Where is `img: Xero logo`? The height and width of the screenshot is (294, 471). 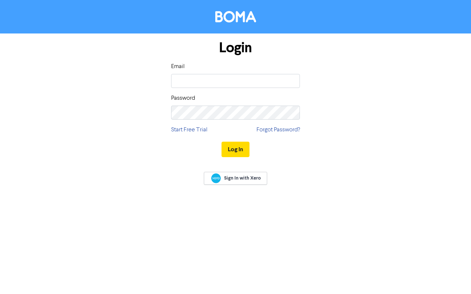
img: Xero logo is located at coordinates (216, 178).